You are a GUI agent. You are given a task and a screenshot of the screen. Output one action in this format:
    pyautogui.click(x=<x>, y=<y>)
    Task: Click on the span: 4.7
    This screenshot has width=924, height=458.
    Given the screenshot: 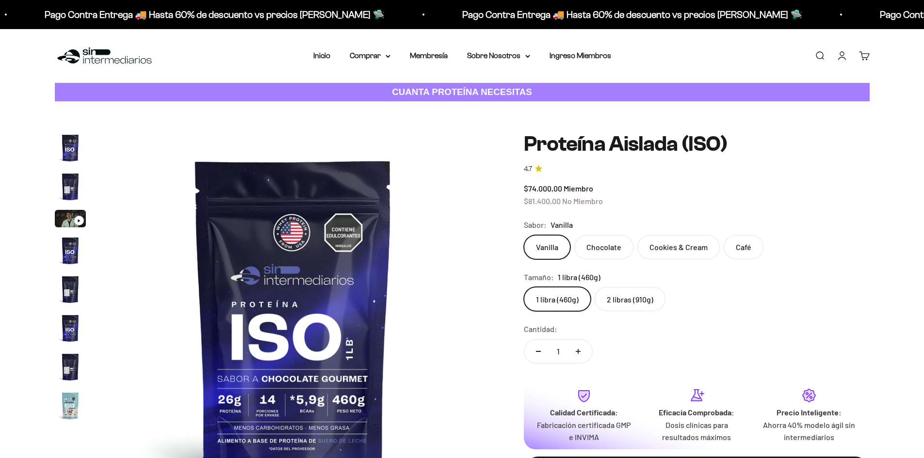 What is the action you would take?
    pyautogui.click(x=528, y=169)
    